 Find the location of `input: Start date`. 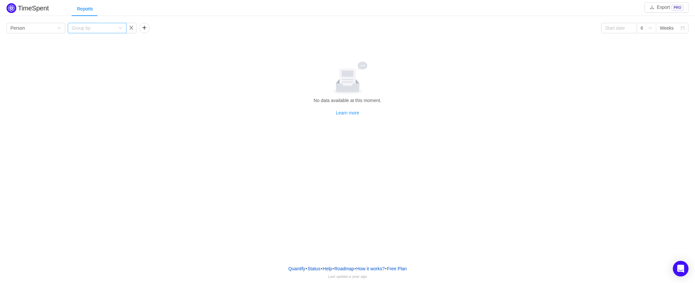

input: Start date is located at coordinates (619, 28).